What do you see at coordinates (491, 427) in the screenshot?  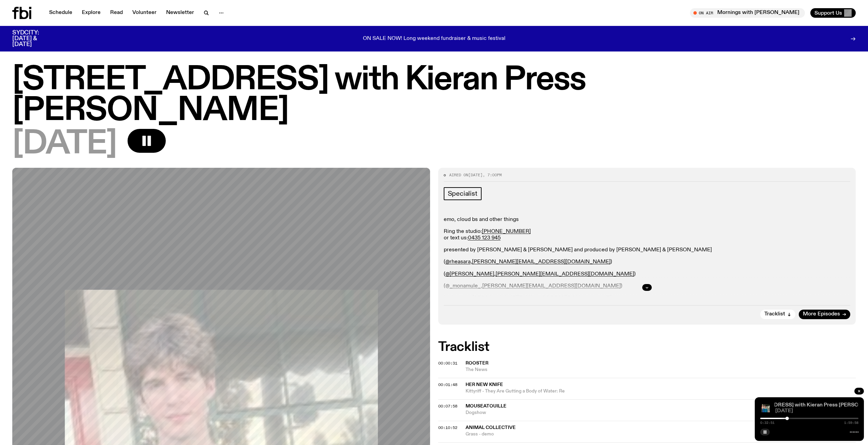 I see `span: Animal Collective` at bounding box center [491, 427].